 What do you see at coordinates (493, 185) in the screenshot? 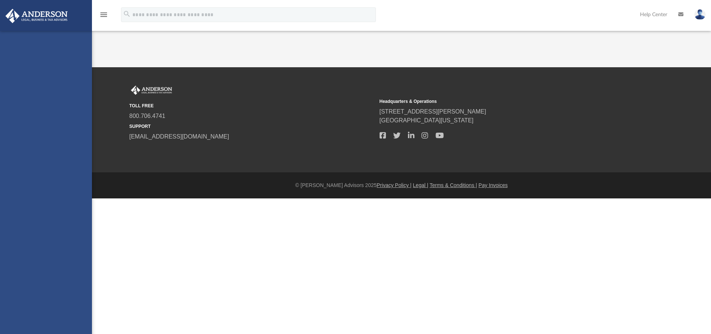
I see `a: Pay Invoices` at bounding box center [493, 185].